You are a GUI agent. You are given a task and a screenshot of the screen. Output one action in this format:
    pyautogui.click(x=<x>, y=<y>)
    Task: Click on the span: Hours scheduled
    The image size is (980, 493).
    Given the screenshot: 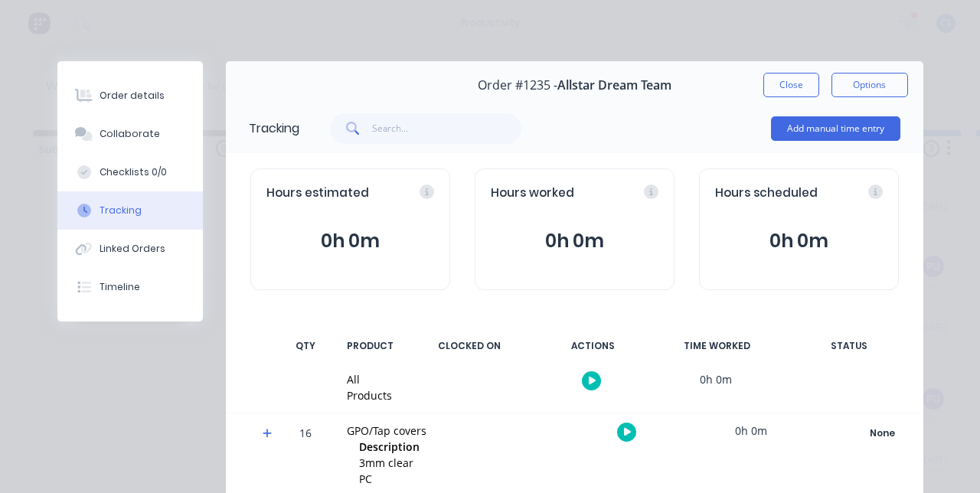 What is the action you would take?
    pyautogui.click(x=766, y=193)
    